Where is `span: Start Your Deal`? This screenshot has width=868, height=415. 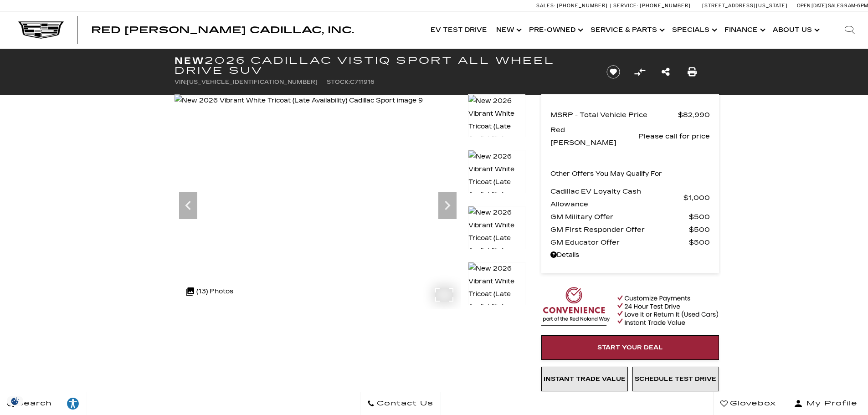
span: Start Your Deal is located at coordinates (630, 347).